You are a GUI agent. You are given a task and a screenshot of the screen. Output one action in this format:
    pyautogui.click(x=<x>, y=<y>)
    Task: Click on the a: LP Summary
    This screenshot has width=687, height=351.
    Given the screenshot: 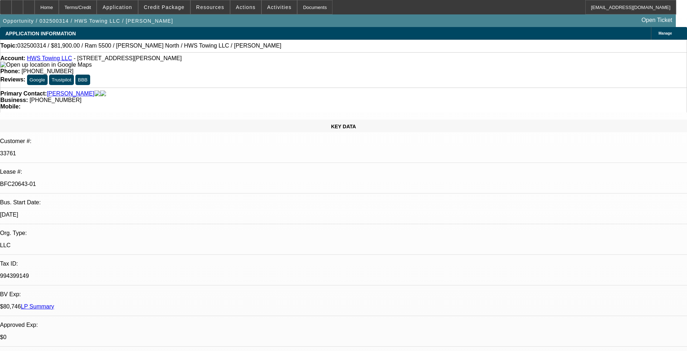 What is the action you would take?
    pyautogui.click(x=37, y=306)
    